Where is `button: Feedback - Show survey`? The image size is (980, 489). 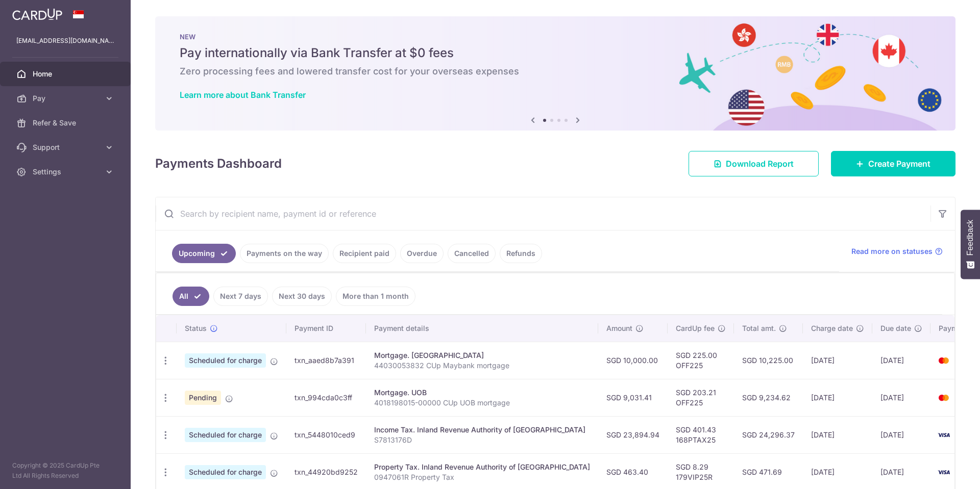 button: Feedback - Show survey is located at coordinates (970, 244).